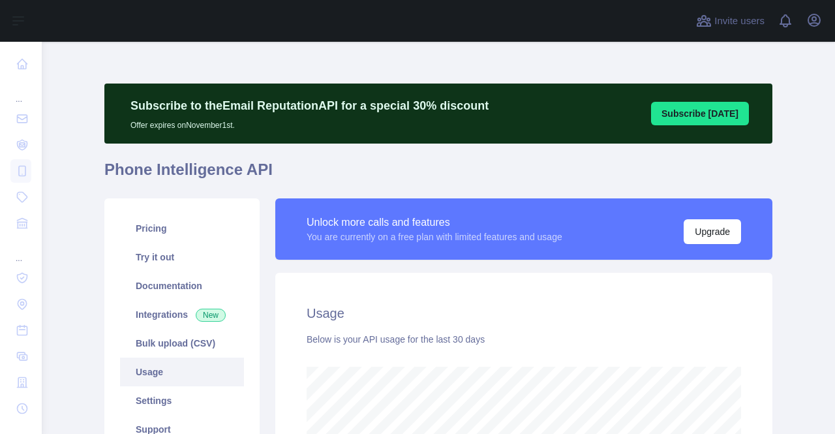 Image resolution: width=835 pixels, height=434 pixels. What do you see at coordinates (182, 372) in the screenshot?
I see `a: Usage` at bounding box center [182, 372].